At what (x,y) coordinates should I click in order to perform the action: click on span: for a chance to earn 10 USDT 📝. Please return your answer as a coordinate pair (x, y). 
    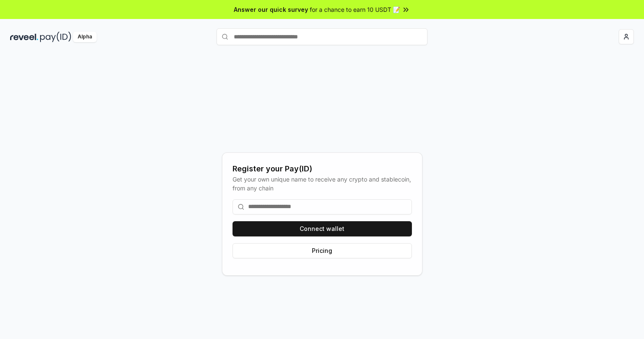
    Looking at the image, I should click on (354, 9).